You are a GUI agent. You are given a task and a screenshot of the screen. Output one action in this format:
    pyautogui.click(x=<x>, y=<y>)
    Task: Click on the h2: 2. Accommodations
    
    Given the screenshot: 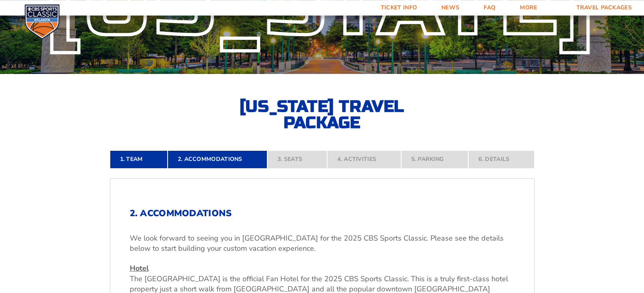 What is the action you would take?
    pyautogui.click(x=322, y=213)
    